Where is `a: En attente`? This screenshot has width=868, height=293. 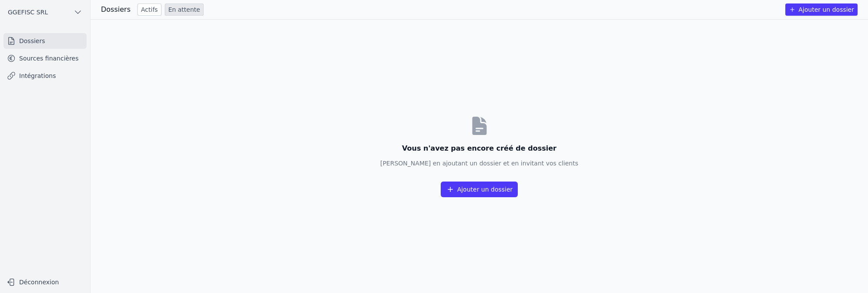
a: En attente is located at coordinates (184, 10).